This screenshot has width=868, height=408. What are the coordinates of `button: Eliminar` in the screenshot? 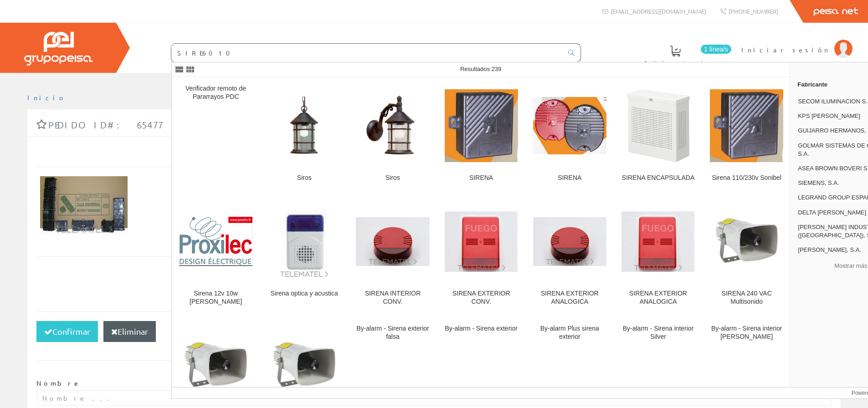 It's located at (130, 331).